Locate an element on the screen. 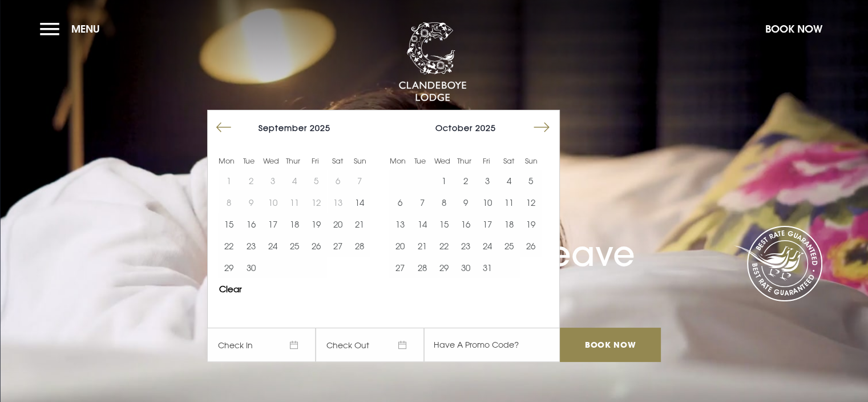 The image size is (868, 402). td: Choose Tuesday, September 30, 2025 as your start date. is located at coordinates (250, 267).